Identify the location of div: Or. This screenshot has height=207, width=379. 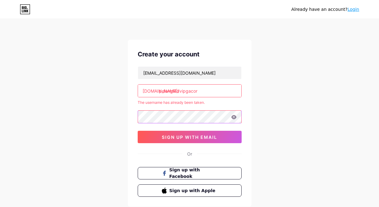
(190, 154).